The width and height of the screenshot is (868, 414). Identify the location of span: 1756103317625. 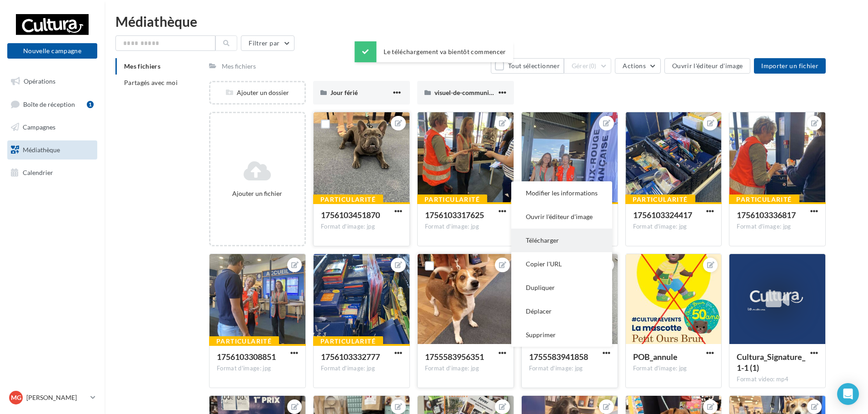
(455, 215).